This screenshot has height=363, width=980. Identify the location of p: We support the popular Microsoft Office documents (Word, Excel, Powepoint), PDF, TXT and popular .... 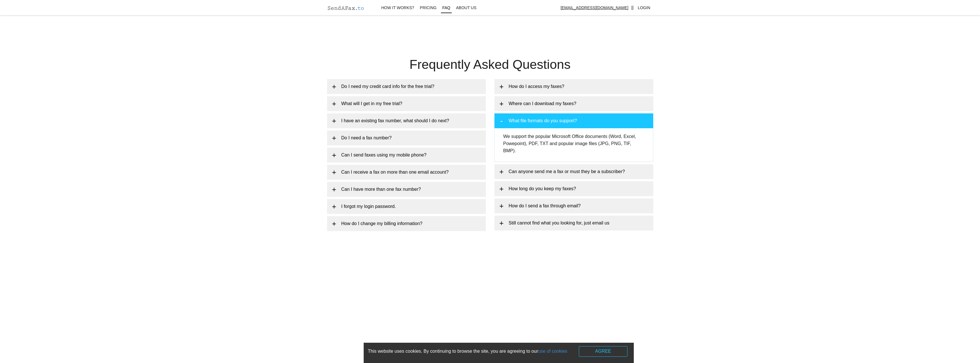
(574, 143).